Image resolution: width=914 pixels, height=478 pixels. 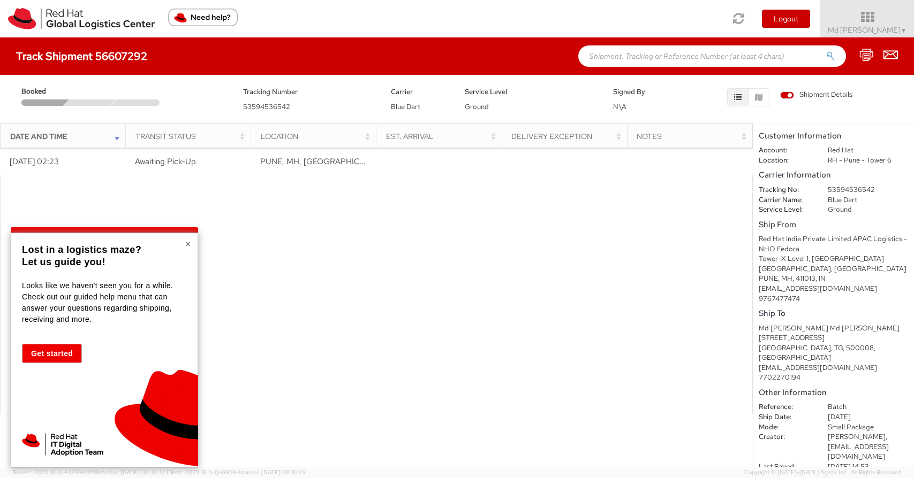 What do you see at coordinates (52, 354) in the screenshot?
I see `button: Get started` at bounding box center [52, 354].